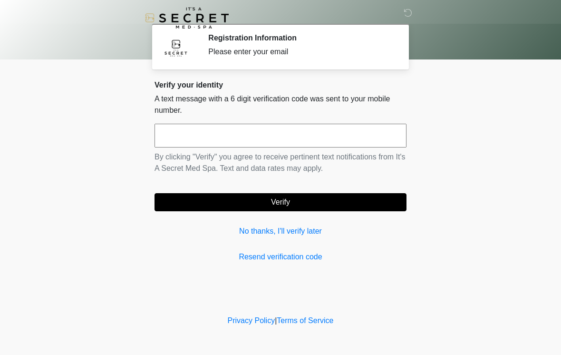 The height and width of the screenshot is (355, 561). I want to click on a: No thanks, I'll verify later, so click(280, 231).